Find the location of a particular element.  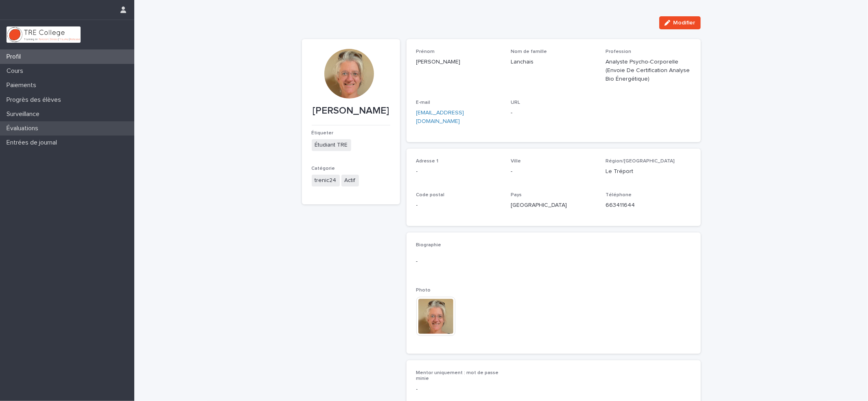

a: 663411644 is located at coordinates (620, 205).